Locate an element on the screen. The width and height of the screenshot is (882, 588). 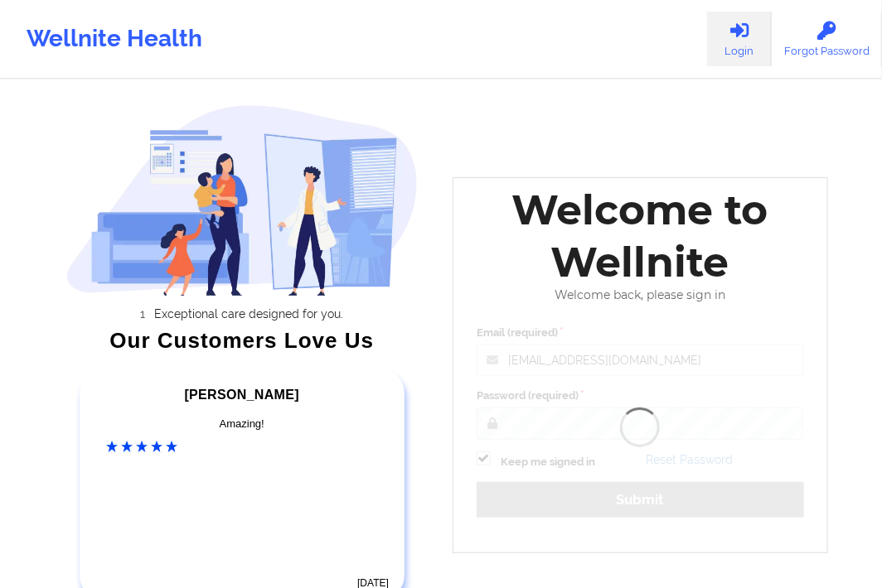
div: Welcome to Wellnite is located at coordinates (640, 236).